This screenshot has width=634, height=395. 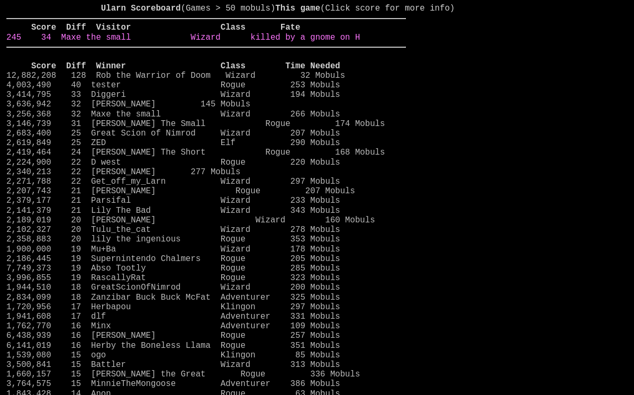 I want to click on a: 3,996,855 19 RascallyRat Rogue 323 Mobuls, so click(x=173, y=278).